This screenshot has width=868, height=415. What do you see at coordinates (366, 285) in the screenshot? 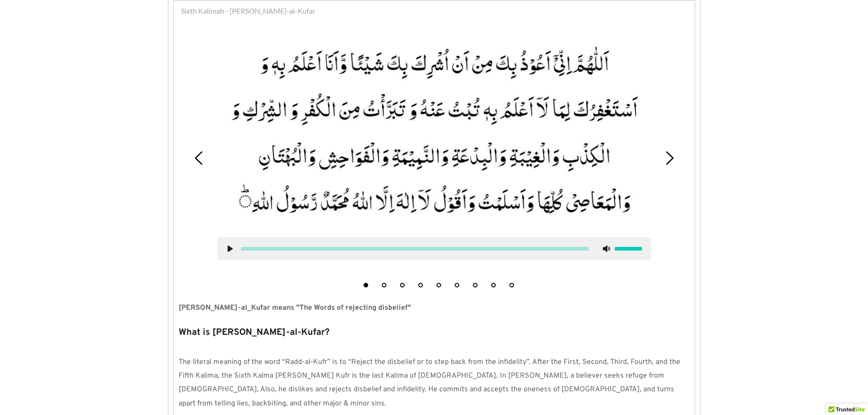
I see `button: 1 of 9` at bounding box center [366, 285].